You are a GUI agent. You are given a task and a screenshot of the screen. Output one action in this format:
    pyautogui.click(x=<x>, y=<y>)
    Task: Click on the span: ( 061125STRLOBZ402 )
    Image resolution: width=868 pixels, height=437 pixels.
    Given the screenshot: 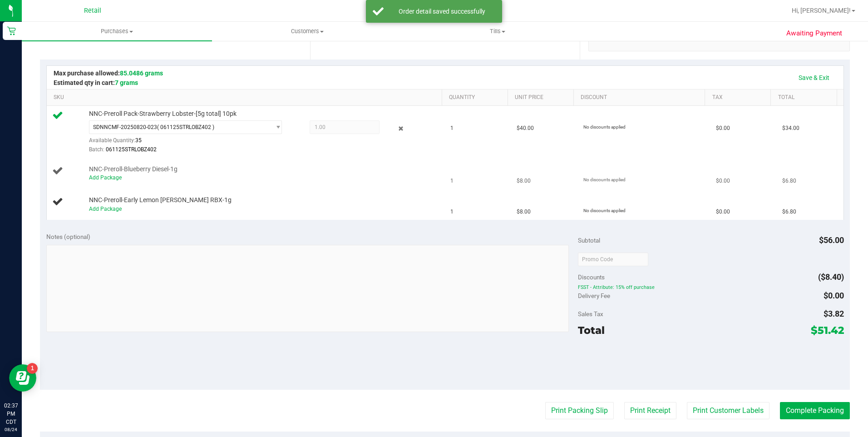 What is the action you would take?
    pyautogui.click(x=185, y=127)
    